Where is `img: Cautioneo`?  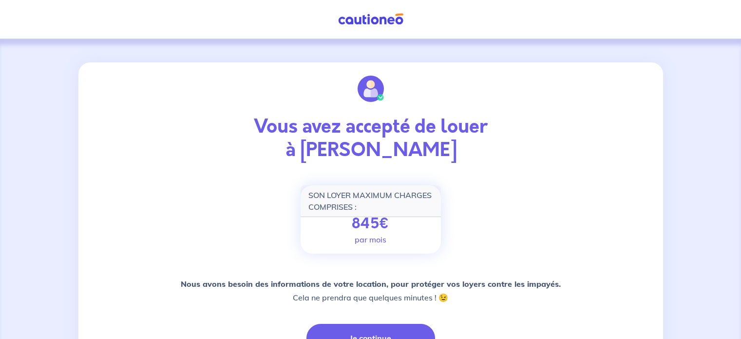
img: Cautioneo is located at coordinates (371, 19).